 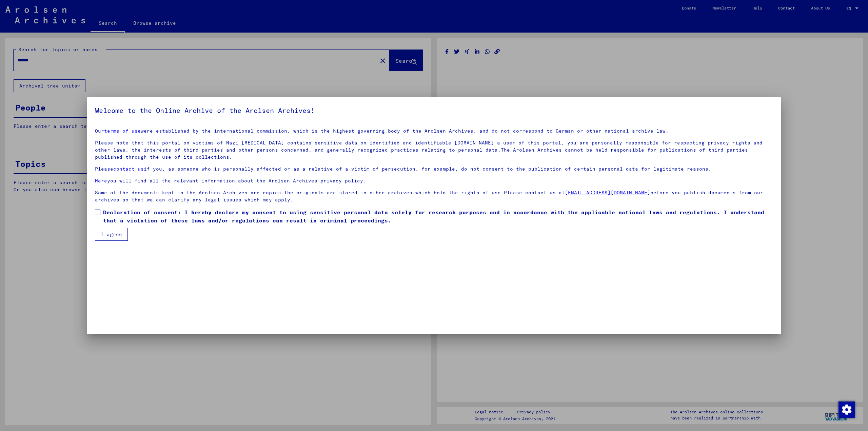 What do you see at coordinates (434, 169) in the screenshot?
I see `p: Please if you, as someone who is personally affected or as a relative of a victim of persecution,...` at bounding box center [434, 169].